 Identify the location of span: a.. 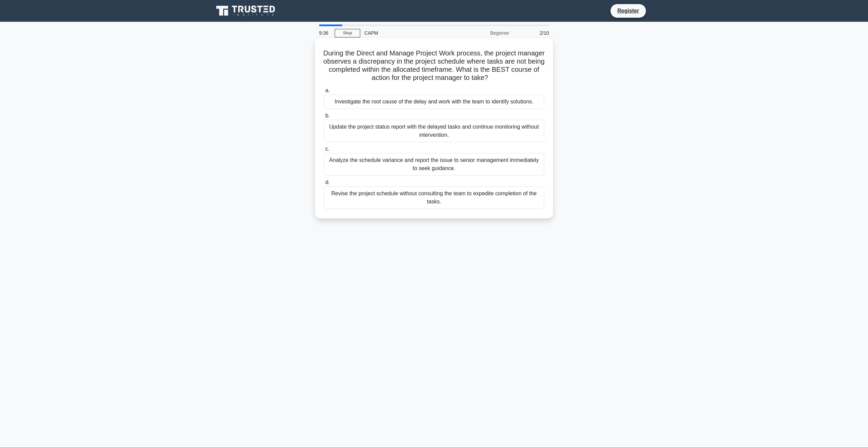
(327, 90).